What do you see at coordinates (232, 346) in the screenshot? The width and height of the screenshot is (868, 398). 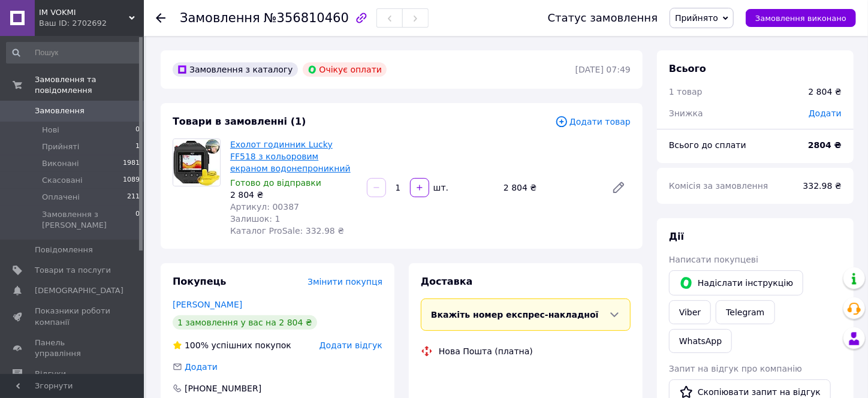 I see `div: успішних покупок` at bounding box center [232, 346].